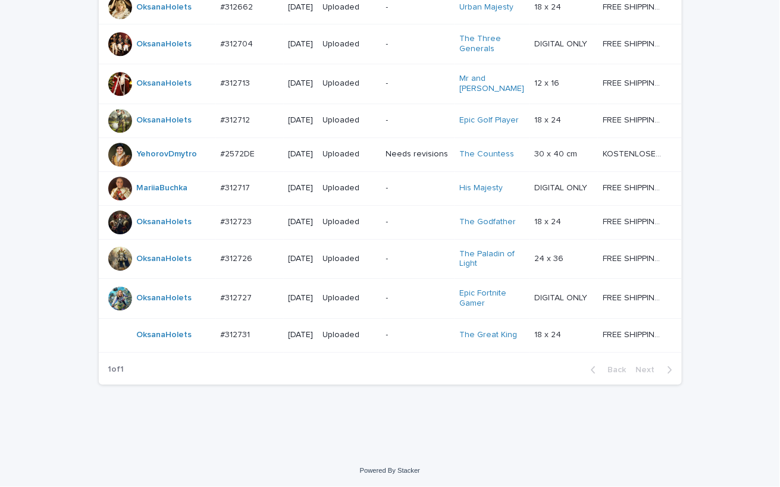 The height and width of the screenshot is (487, 780). What do you see at coordinates (237, 221) in the screenshot?
I see `p: #312723` at bounding box center [237, 221].